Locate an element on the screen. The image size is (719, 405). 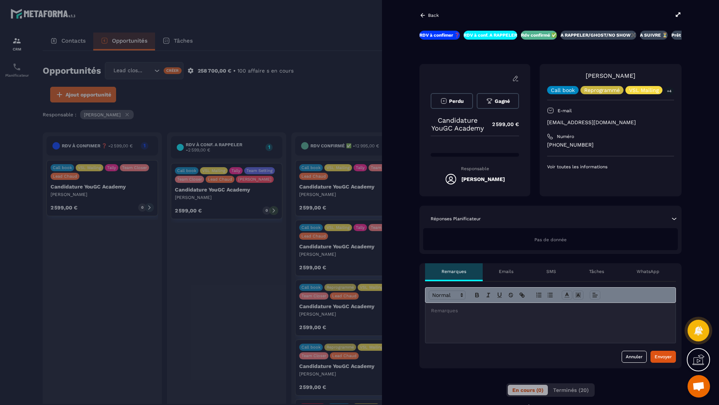
p: Candidature YouGC Academy is located at coordinates (457, 124).